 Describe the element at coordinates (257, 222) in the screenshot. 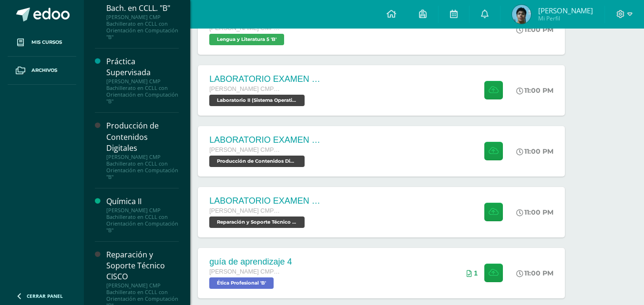

I see `span: Reparación y Soporte Técnico CISCO 'B'` at that location.